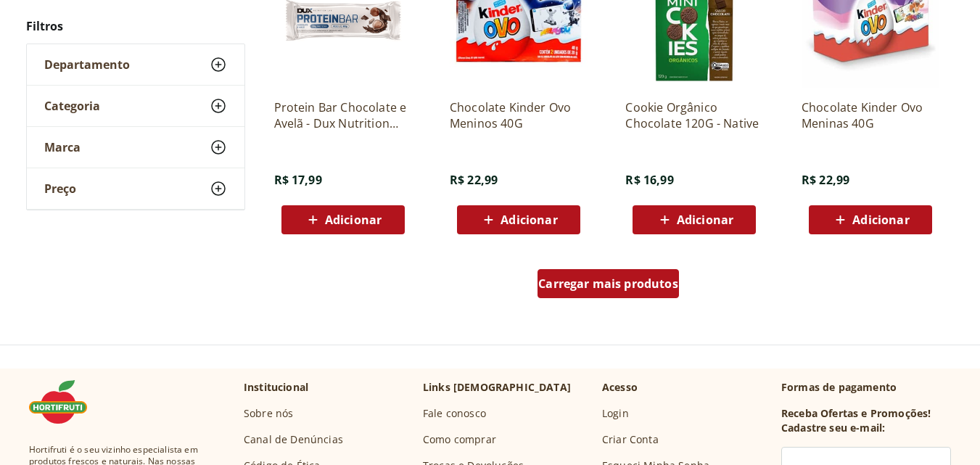  I want to click on a: Criar Conta, so click(631, 440).